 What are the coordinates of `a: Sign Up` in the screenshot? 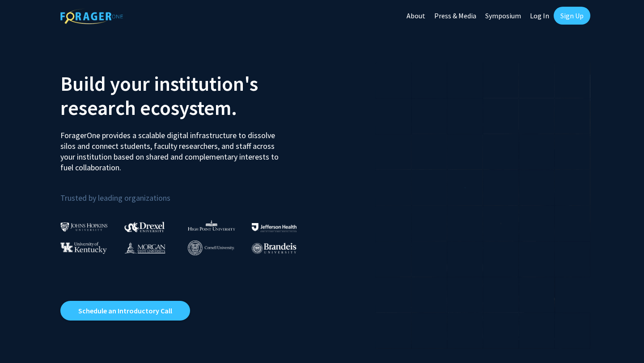 It's located at (572, 16).